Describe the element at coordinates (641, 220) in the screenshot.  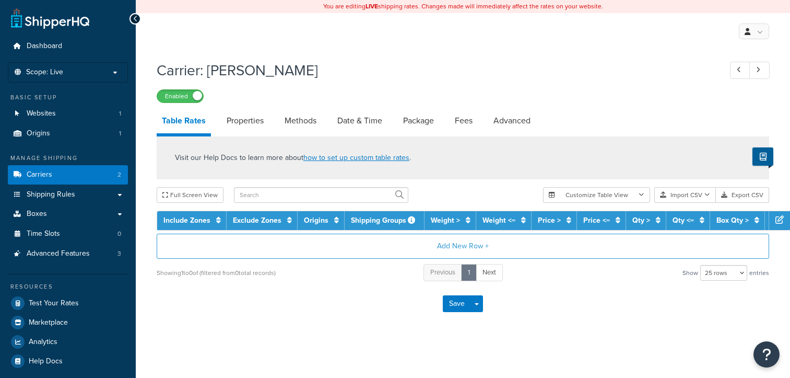
I see `a: Qty >` at that location.